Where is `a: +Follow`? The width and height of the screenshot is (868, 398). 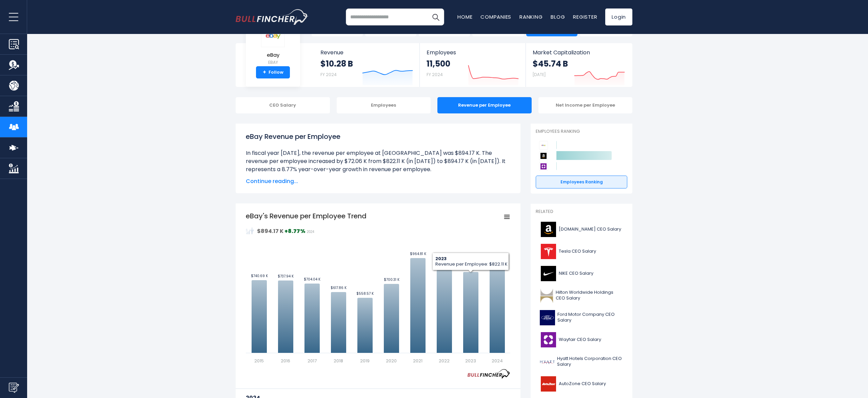
a: +Follow is located at coordinates (273, 72).